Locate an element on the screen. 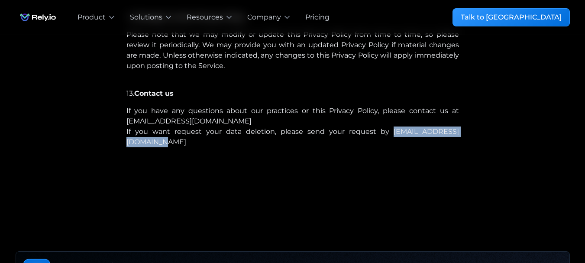 The height and width of the screenshot is (263, 585). p: Please note that we may modify or update this Privacy Policy from time to time, so please review ... is located at coordinates (293, 55).